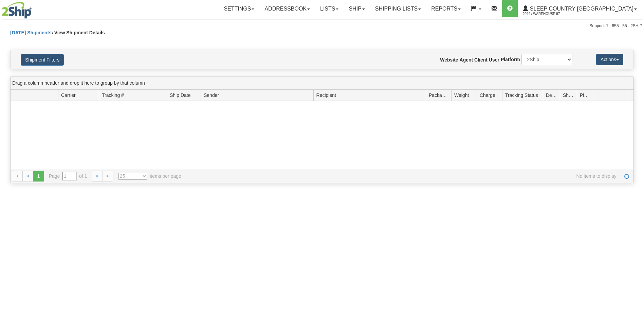  Describe the element at coordinates (480, 60) in the screenshot. I see `label: Client` at that location.